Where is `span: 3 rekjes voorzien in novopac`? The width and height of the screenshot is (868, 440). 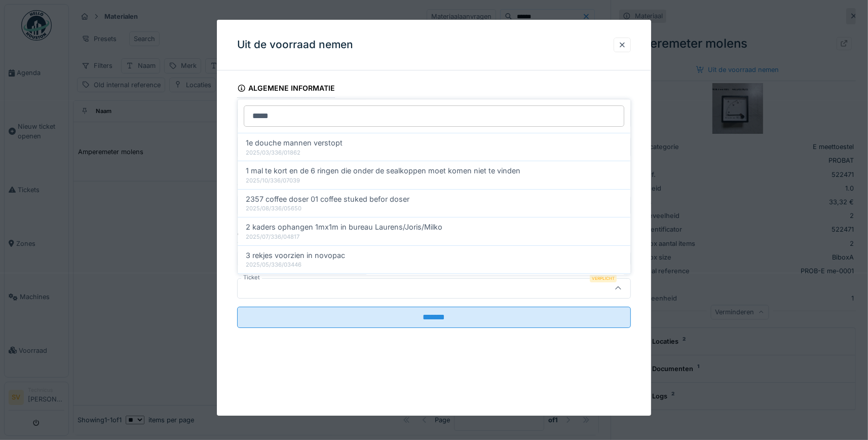 span: 3 rekjes voorzien in novopac is located at coordinates (296, 256).